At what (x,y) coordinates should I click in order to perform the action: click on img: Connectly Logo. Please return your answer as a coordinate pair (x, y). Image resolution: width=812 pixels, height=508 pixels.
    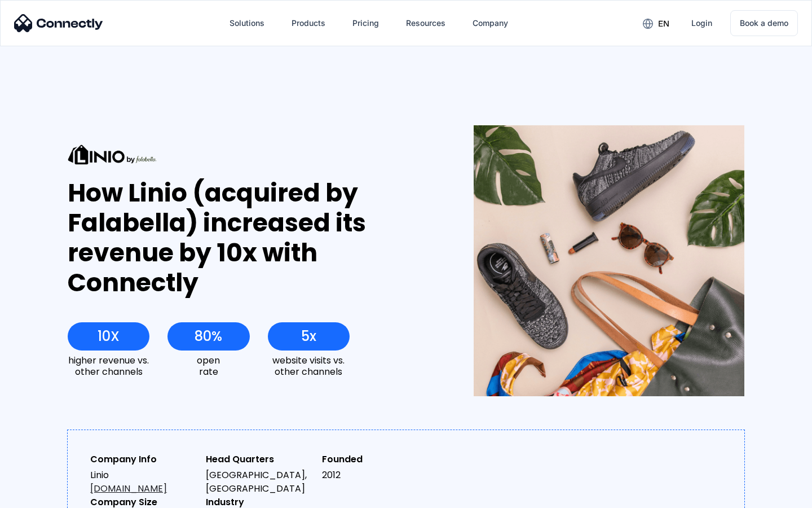
    Looking at the image, I should click on (58, 23).